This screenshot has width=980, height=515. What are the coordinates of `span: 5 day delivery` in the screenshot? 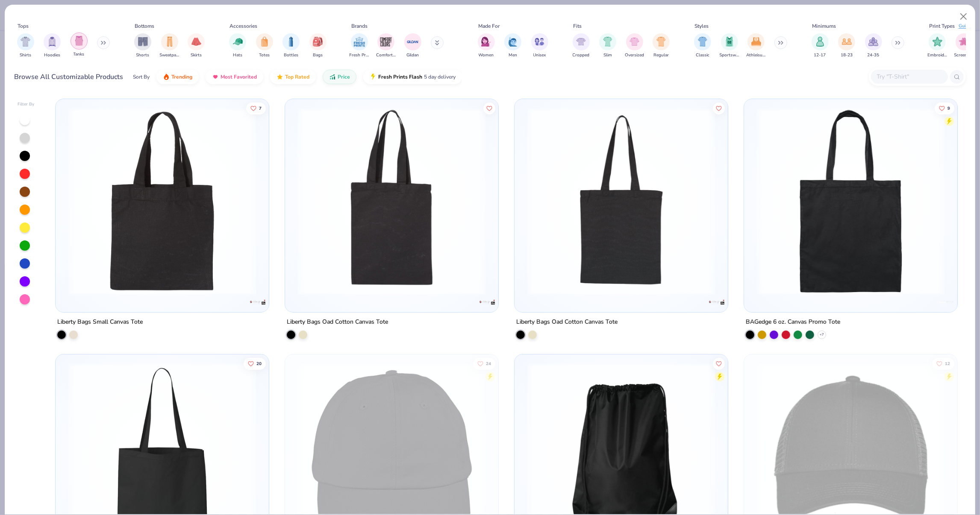 It's located at (440, 77).